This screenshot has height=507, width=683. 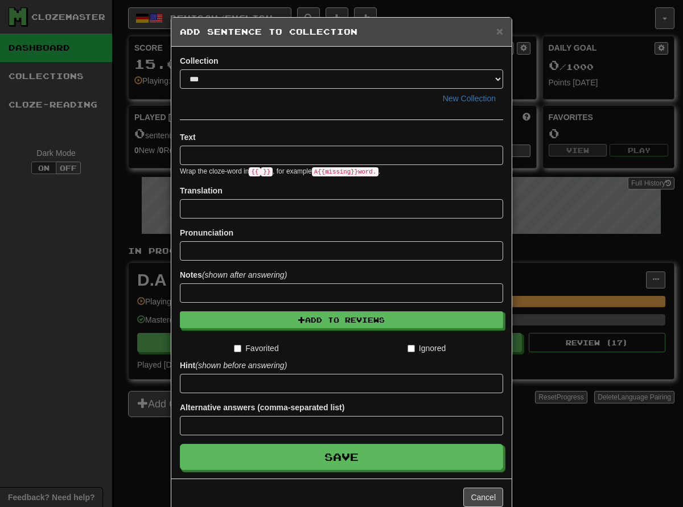 I want to click on label: Alternative answers (comma-separated list), so click(x=262, y=407).